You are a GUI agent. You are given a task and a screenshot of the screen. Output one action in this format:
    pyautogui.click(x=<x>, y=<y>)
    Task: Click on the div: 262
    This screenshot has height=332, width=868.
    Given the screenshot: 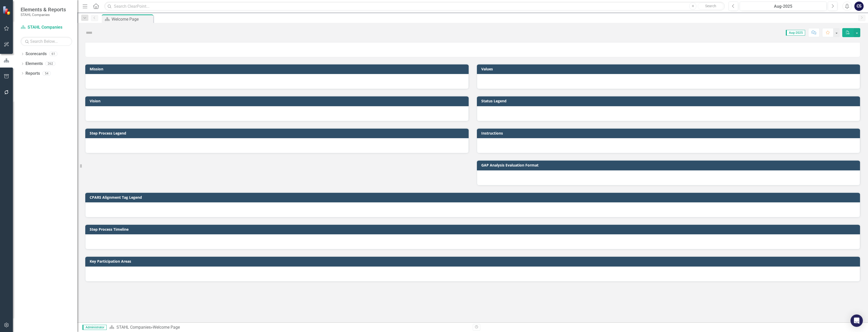 What is the action you would take?
    pyautogui.click(x=51, y=64)
    